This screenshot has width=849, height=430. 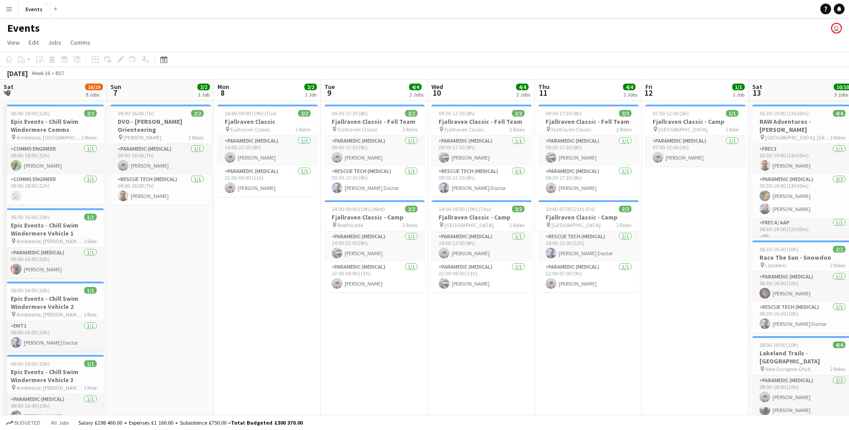 What do you see at coordinates (374, 246) in the screenshot?
I see `div: 14:00-09:00 (19h) (Wed)2/2Fjallraven Classic - Camp Rosthwaite2 RolesParamedic (Medical)1/114:00-...` at bounding box center [374, 246].